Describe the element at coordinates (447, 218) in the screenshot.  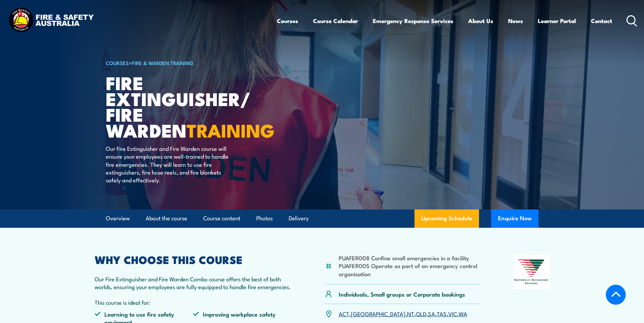
I see `a: Upcoming Schedule` at that location.